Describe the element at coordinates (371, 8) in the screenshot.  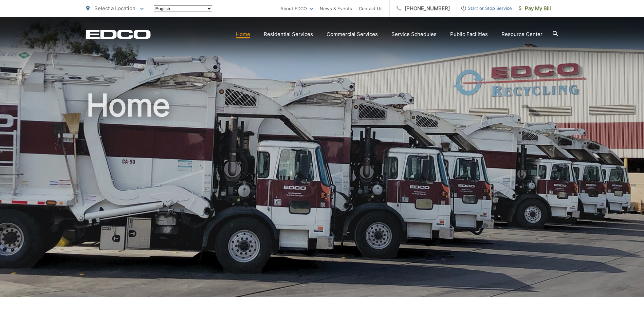
I see `a: Contact Us` at that location.